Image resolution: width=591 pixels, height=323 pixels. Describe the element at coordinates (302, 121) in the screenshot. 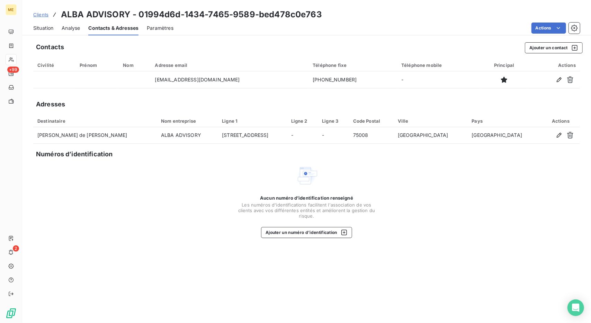

I see `div: Ligne 2` at that location.